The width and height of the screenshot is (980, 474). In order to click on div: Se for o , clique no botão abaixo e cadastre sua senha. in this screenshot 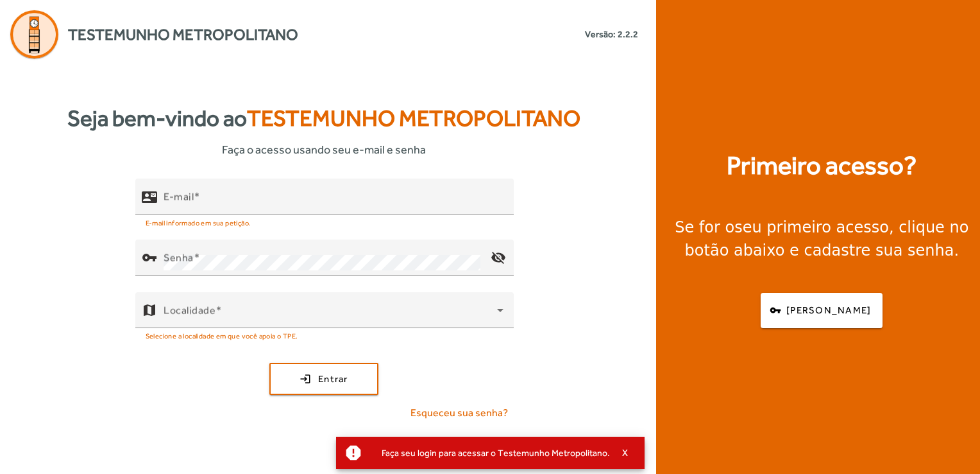, I will do `click(822, 239)`.